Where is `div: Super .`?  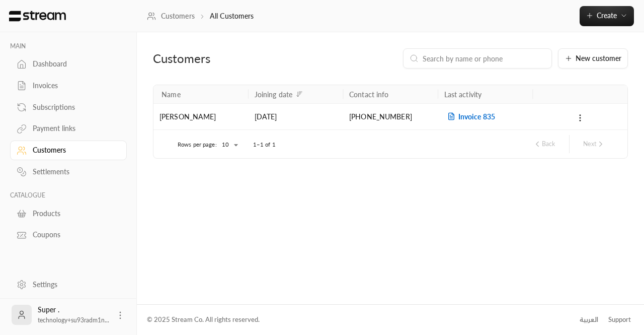
div: Super . is located at coordinates (73, 315).